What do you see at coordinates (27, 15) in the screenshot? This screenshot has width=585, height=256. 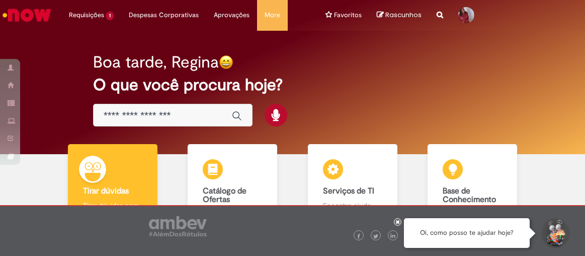 I see `img: ServiceNow` at bounding box center [27, 15].